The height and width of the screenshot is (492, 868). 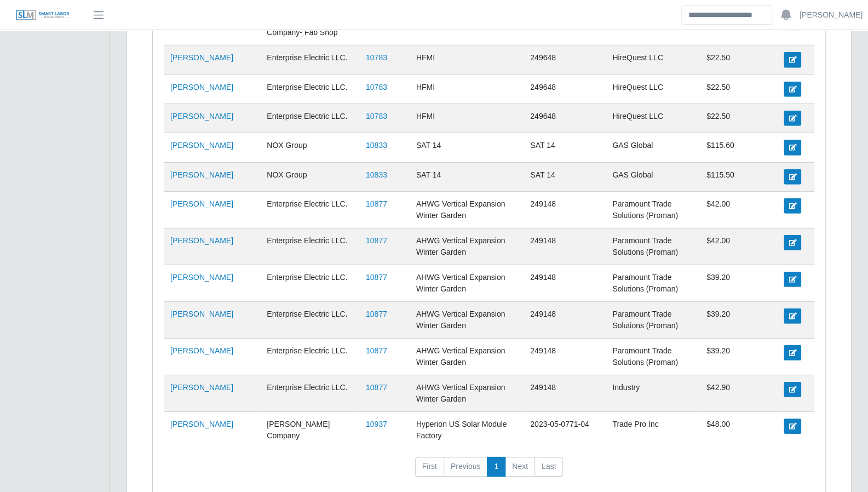 What do you see at coordinates (489, 471) in the screenshot?
I see `nav: pagination` at bounding box center [489, 471].